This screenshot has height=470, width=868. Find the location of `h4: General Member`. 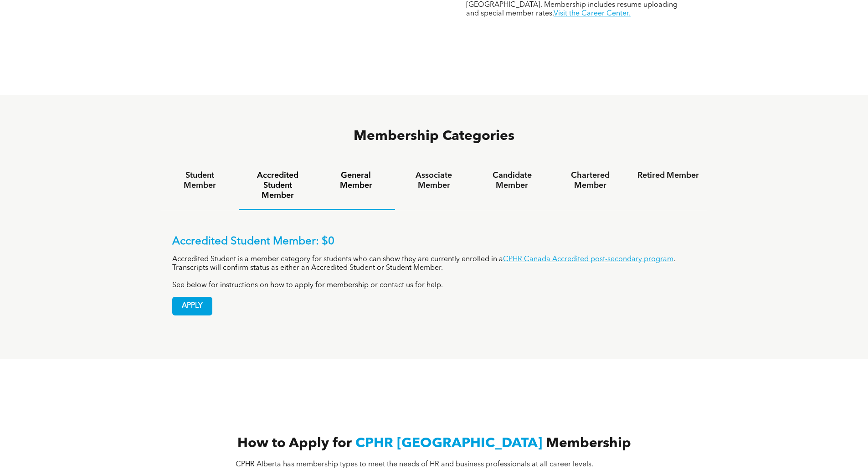

h4: General Member is located at coordinates (355, 180).